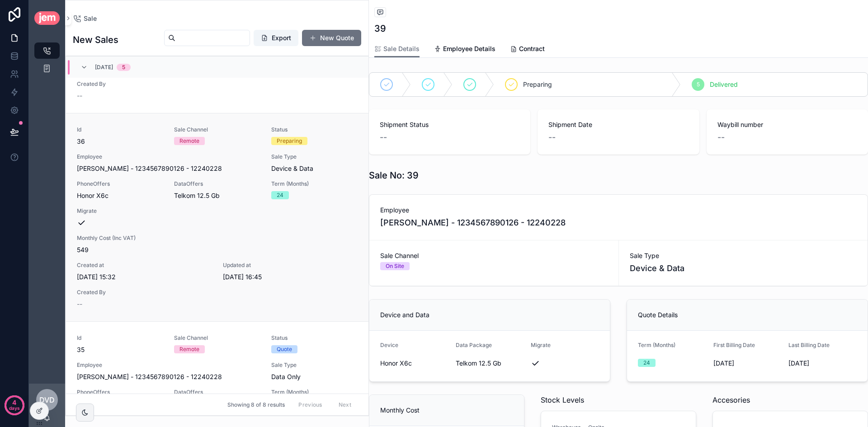 Image resolution: width=868 pixels, height=427 pixels. What do you see at coordinates (284, 350) in the screenshot?
I see `div: Quote` at bounding box center [284, 350].